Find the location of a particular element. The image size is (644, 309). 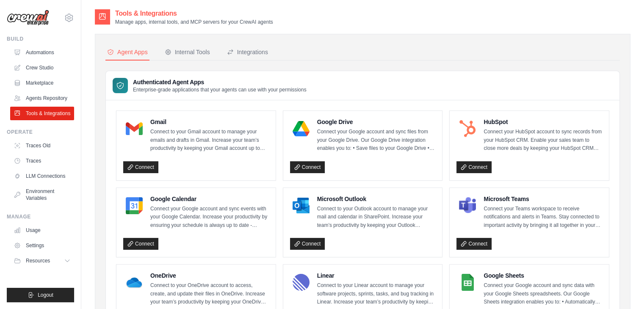

p: Connect your Teams workspace to receive notifications and alerts in Teams. Stay connected to impo... is located at coordinates (543, 217).